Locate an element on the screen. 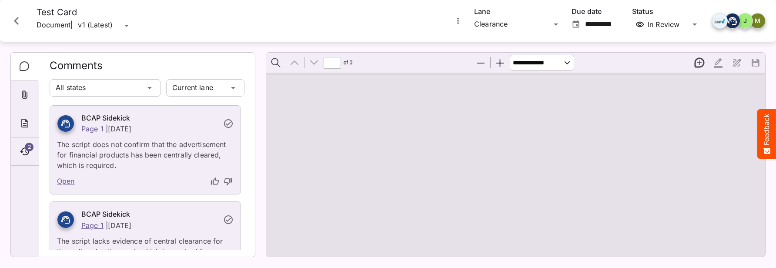 The image size is (776, 268). p: The script does not confirm that the advertisement for financial products has been centrally clea... is located at coordinates (145, 152).